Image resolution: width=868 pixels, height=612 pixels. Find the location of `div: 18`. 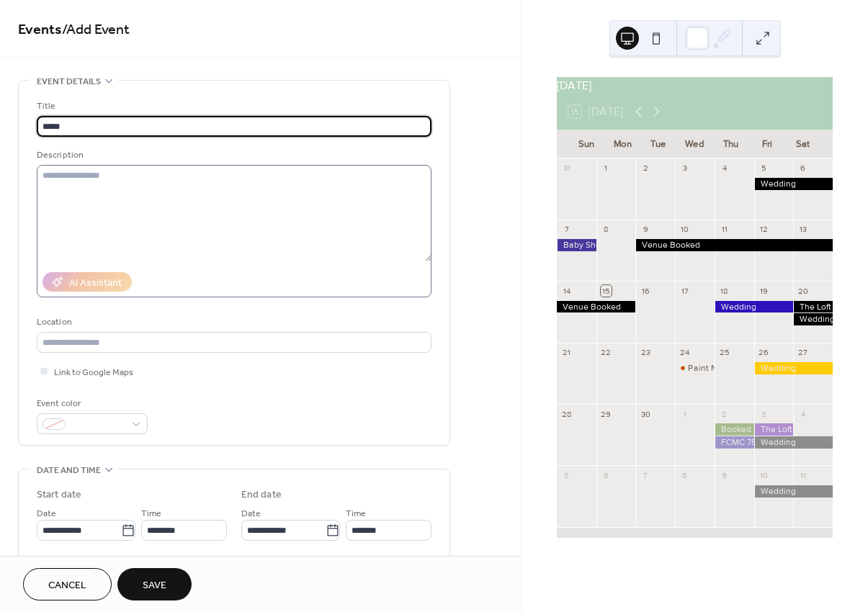

div: 18 is located at coordinates (725, 290).